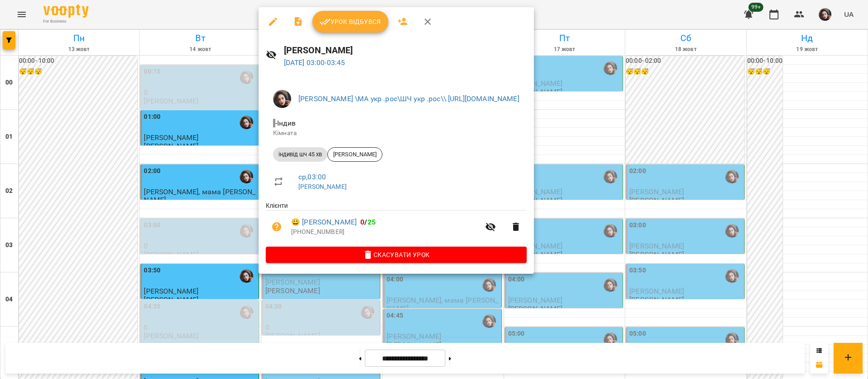 This screenshot has height=379, width=868. I want to click on button: Скасувати Урок, so click(396, 255).